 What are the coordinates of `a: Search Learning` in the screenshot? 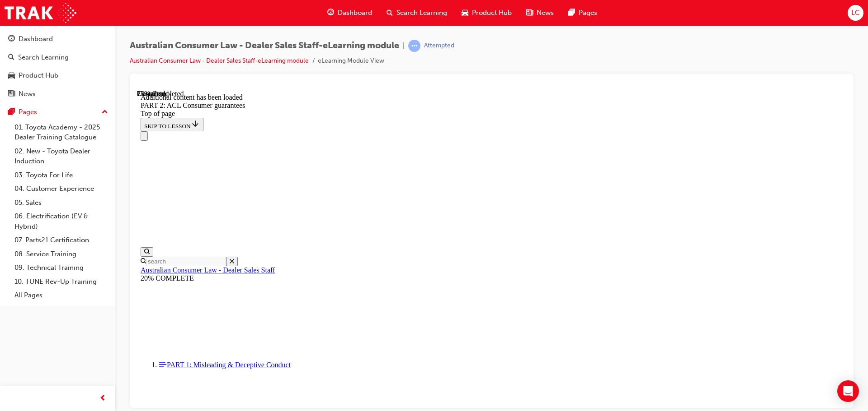 It's located at (58, 58).